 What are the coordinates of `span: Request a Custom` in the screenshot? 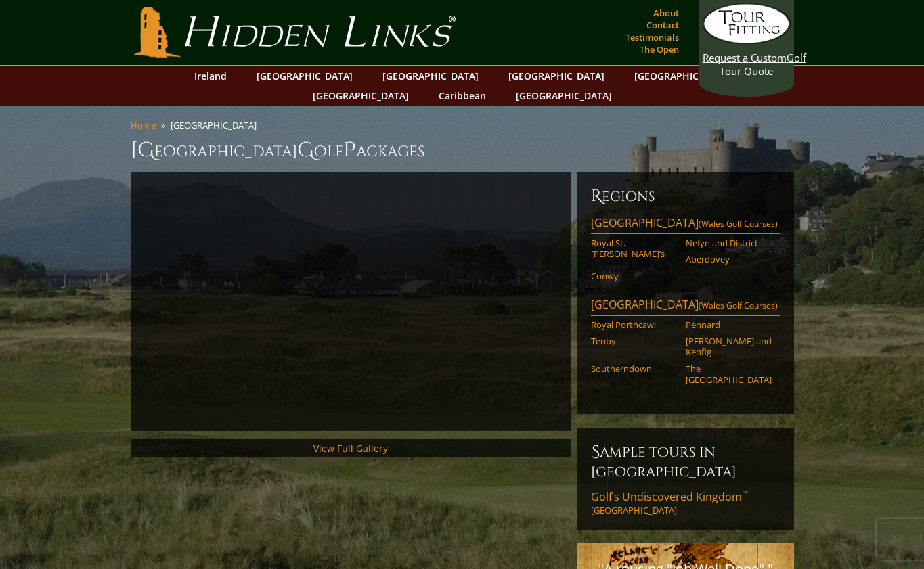 It's located at (744, 58).